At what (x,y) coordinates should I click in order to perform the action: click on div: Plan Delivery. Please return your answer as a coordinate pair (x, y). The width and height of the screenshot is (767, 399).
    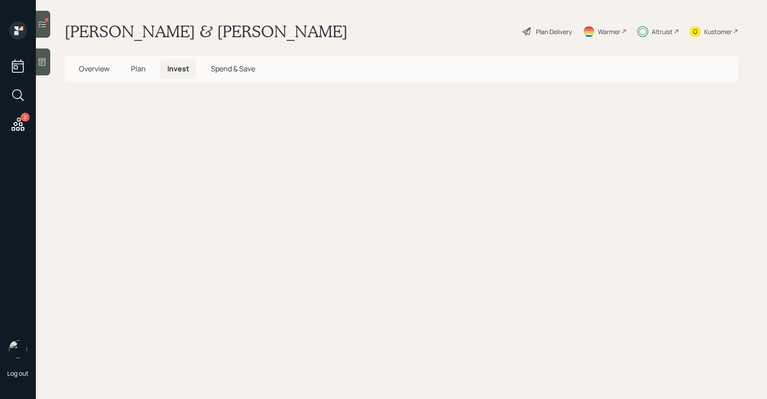
    Looking at the image, I should click on (554, 31).